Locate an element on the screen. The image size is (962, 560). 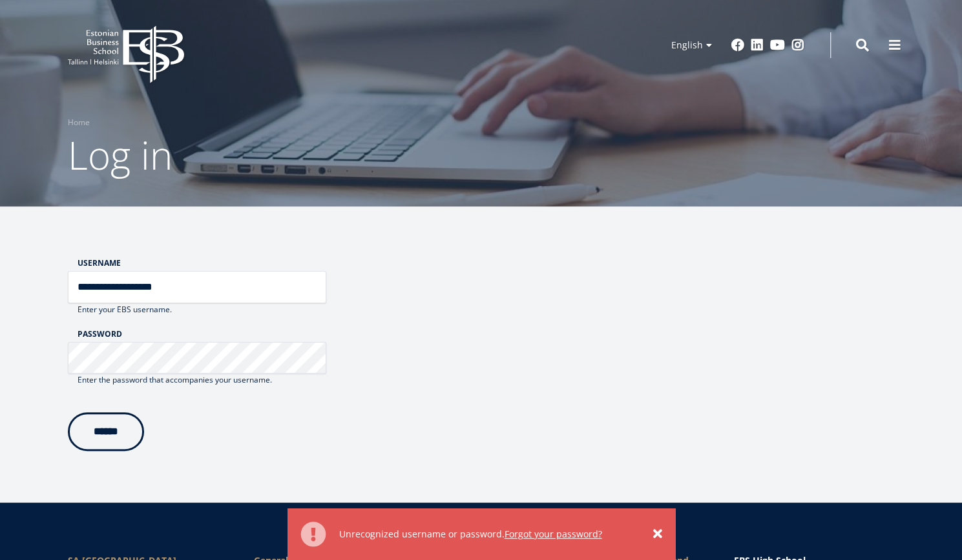
a: Forgot your password? is located at coordinates (553, 534).